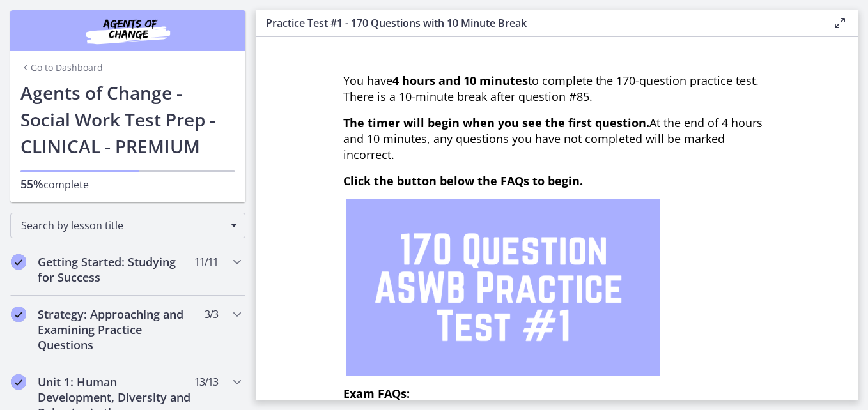 Image resolution: width=868 pixels, height=410 pixels. Describe the element at coordinates (61, 68) in the screenshot. I see `a: Go to Dashboard` at that location.